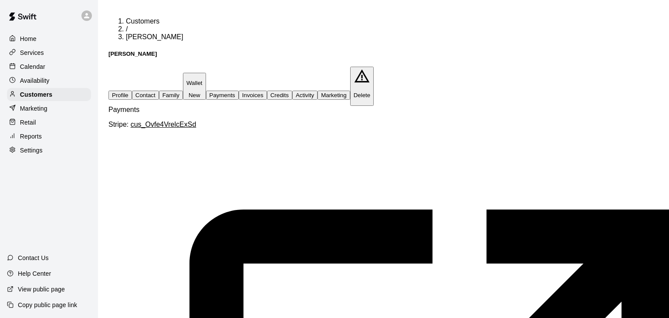  Describe the element at coordinates (49, 95) in the screenshot. I see `div: Customers` at that location.